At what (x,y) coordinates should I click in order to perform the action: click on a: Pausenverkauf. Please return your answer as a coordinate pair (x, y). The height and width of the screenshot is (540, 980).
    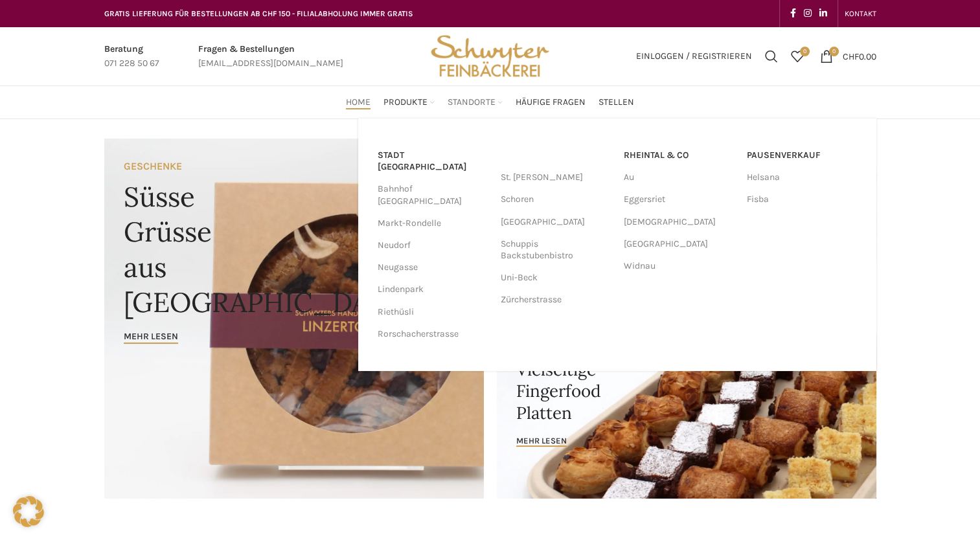
    Looking at the image, I should click on (803, 155).